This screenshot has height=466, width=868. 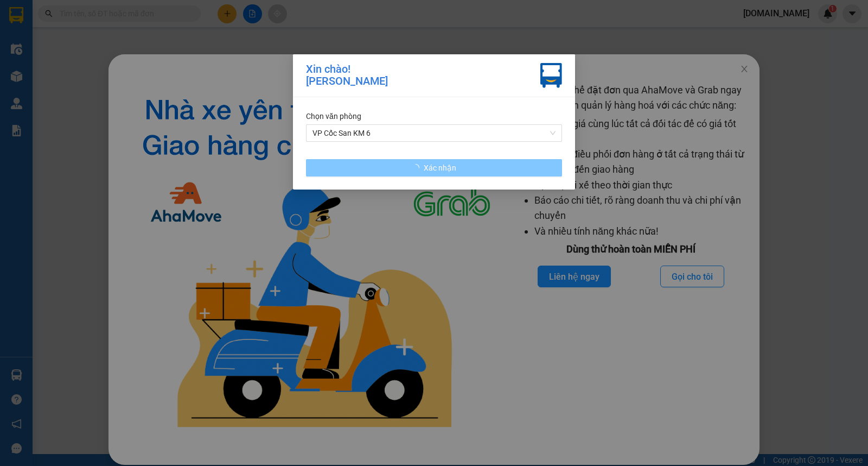 I want to click on span: Xác nhận, so click(x=440, y=168).